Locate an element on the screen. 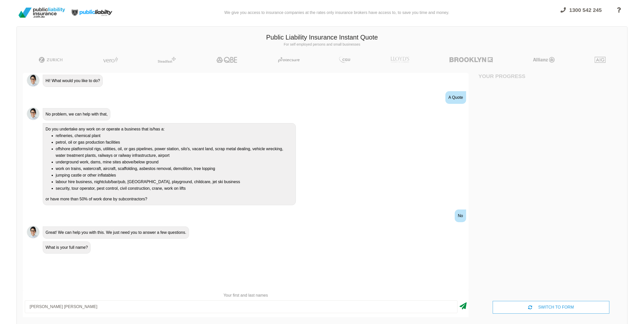 This screenshot has width=644, height=324. img: Allianz | Public Liability Insurance is located at coordinates (544, 60).